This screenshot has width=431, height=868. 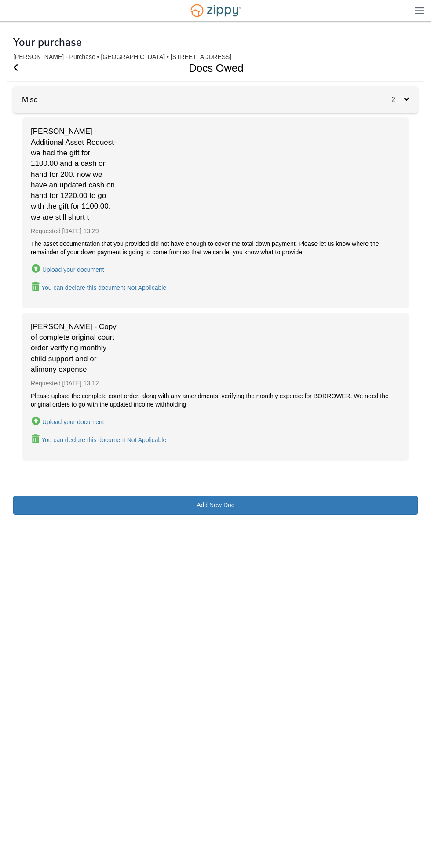 I want to click on button: Upload Justin McCloud - Copy of complete original court order verifying monthly child support and..., so click(x=68, y=421).